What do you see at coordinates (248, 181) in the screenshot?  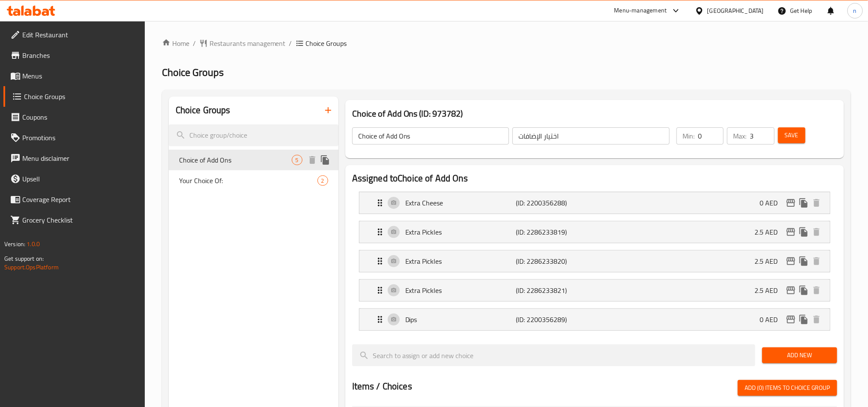 I see `span: Your Choice Of:` at bounding box center [248, 181].